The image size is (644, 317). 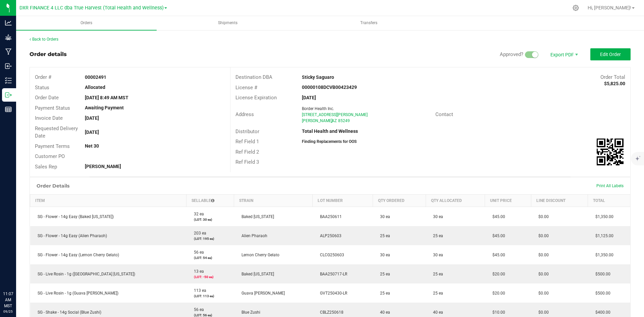 What do you see at coordinates (564, 54) in the screenshot?
I see `li: Export PDF` at bounding box center [564, 54].